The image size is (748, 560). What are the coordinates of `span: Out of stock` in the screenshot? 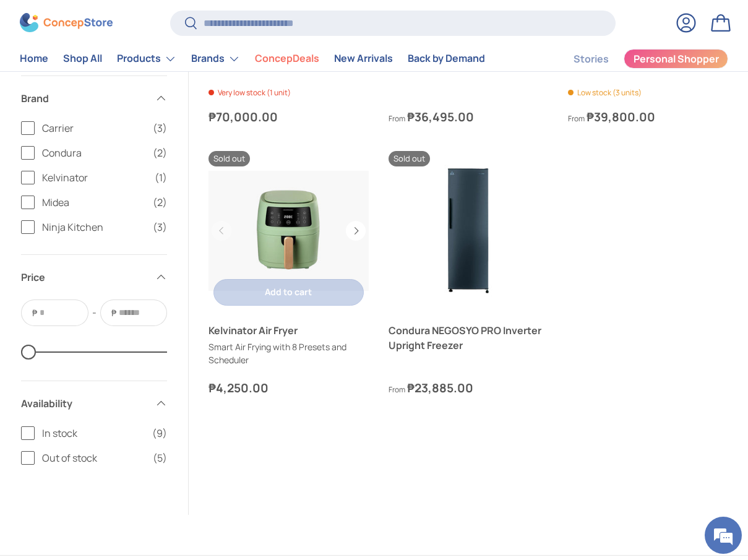 It's located at (94, 458).